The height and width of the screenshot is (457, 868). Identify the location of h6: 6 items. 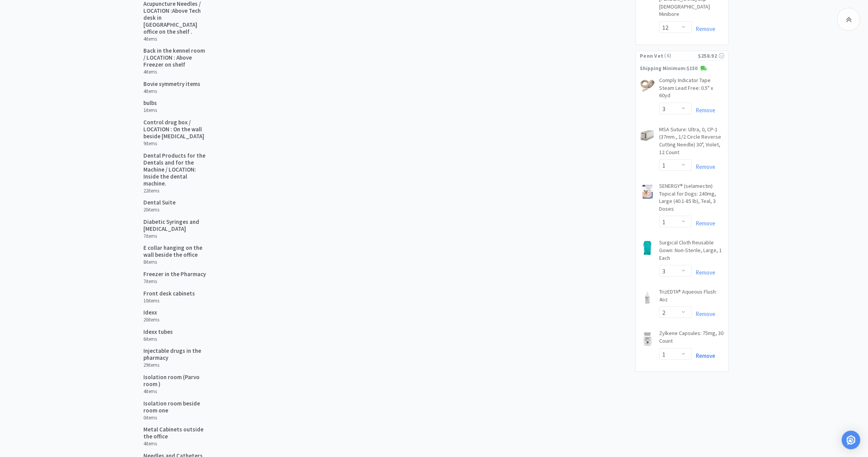
(158, 339).